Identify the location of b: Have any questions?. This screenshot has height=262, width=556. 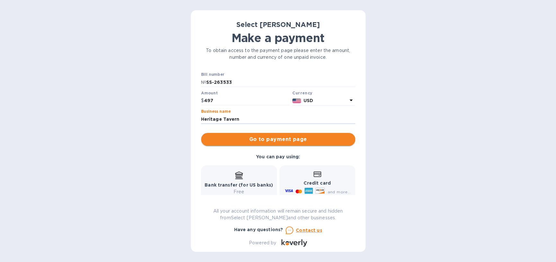
(258, 230).